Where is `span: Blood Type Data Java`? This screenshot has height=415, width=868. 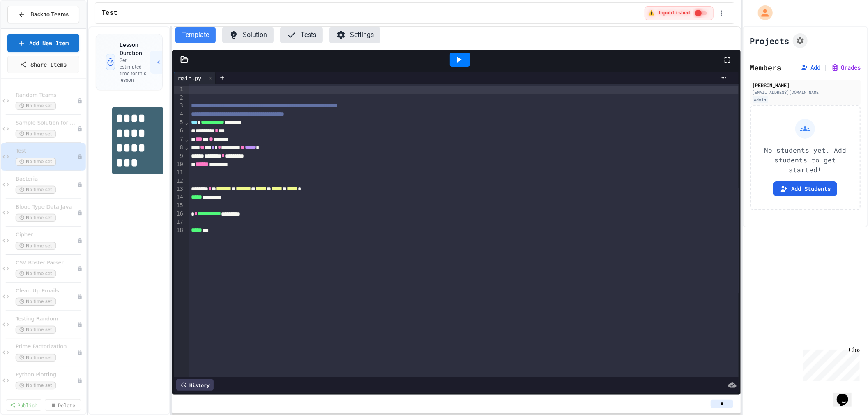 span: Blood Type Data Java is located at coordinates (46, 207).